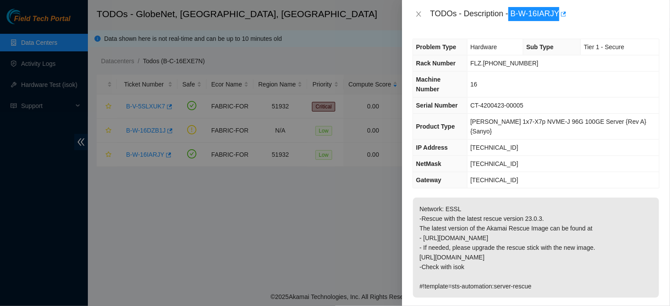  What do you see at coordinates (418, 14) in the screenshot?
I see `span: close` at bounding box center [418, 14].